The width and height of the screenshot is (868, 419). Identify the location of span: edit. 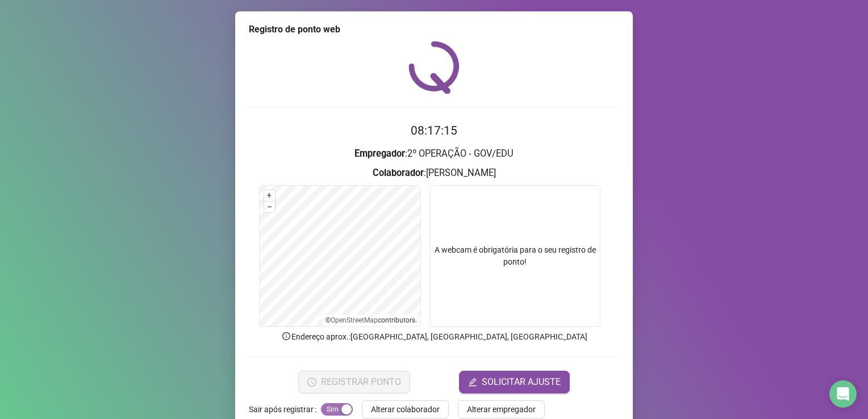
(473, 382).